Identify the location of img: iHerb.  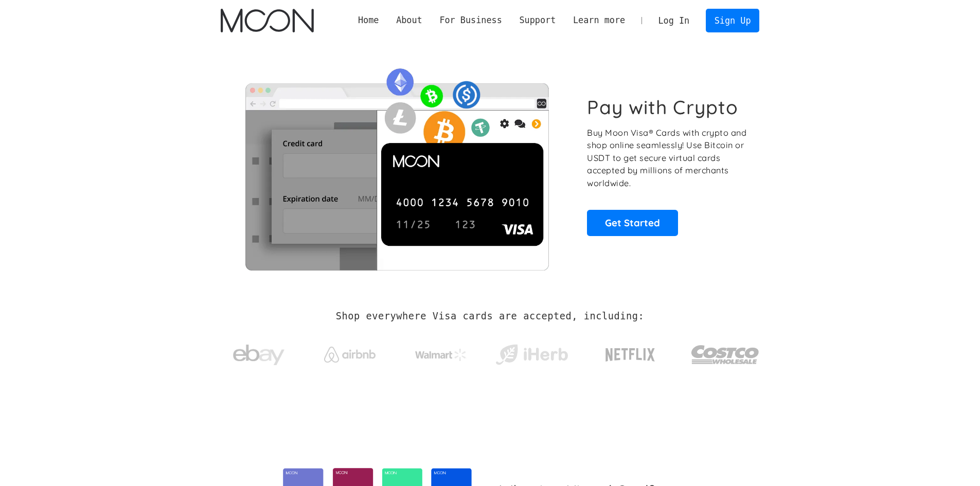
(531, 355).